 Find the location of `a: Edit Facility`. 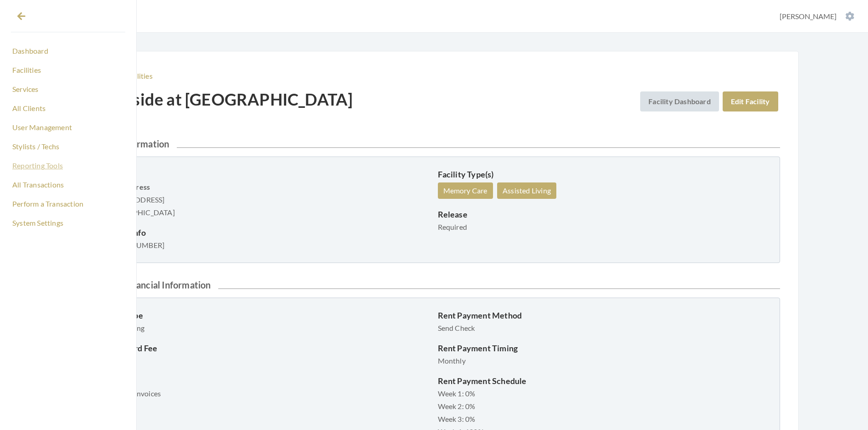

a: Edit Facility is located at coordinates (750, 102).